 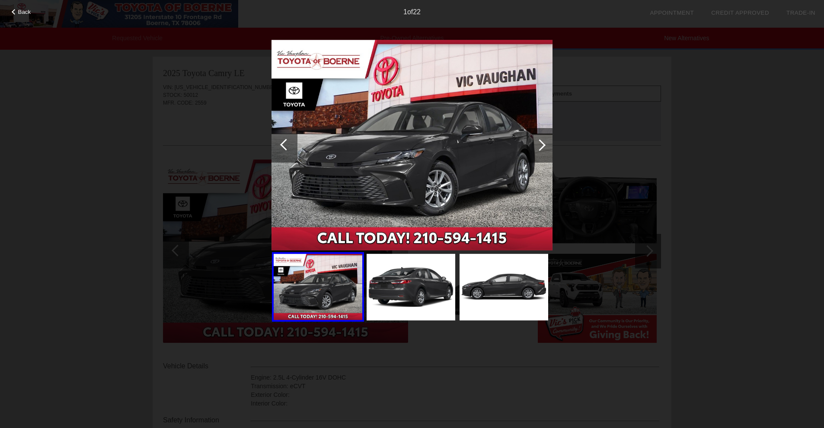 I want to click on a: Credit Approved, so click(x=740, y=13).